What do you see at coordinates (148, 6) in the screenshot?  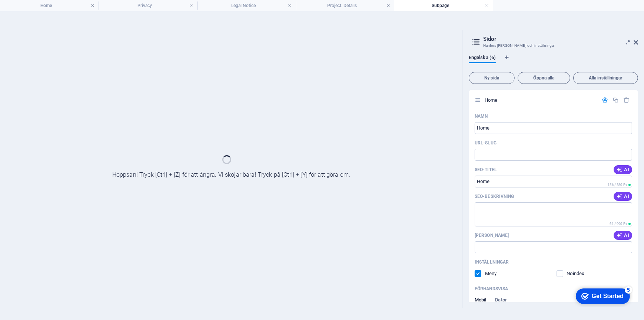 I see `h4: Privacy` at bounding box center [148, 6].